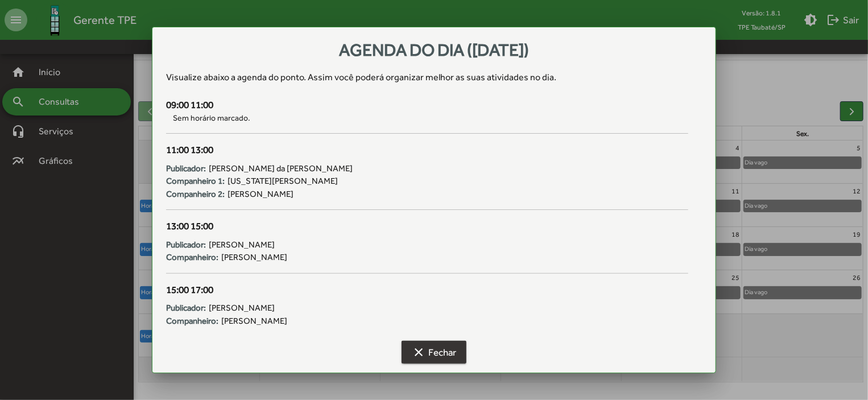 Image resolution: width=868 pixels, height=400 pixels. Describe the element at coordinates (428, 150) in the screenshot. I see `div: 11:00 13:00` at that location.